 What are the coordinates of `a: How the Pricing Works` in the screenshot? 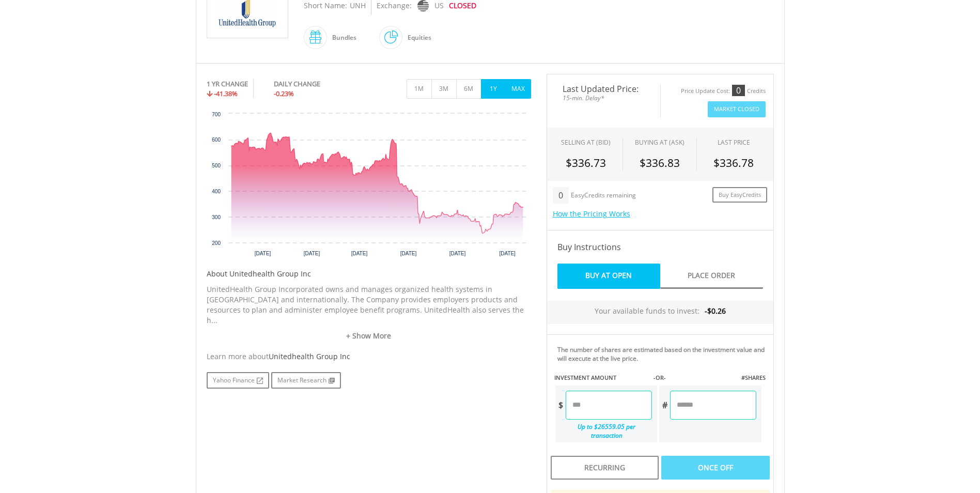 It's located at (592, 213).